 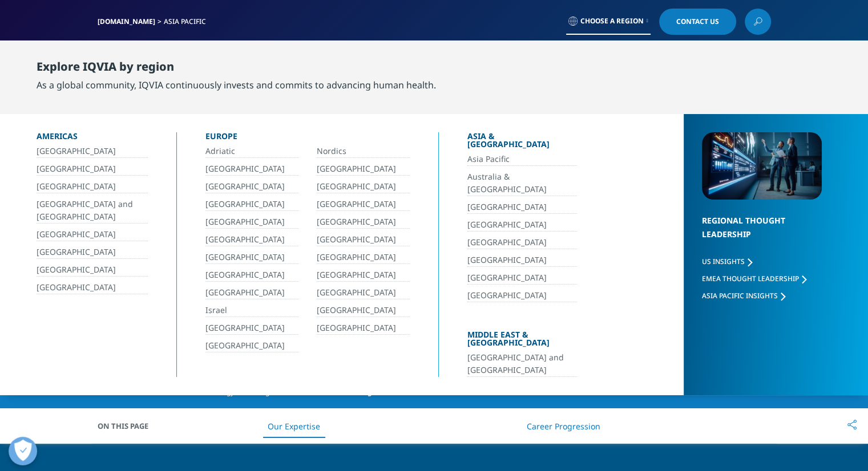 I want to click on div: Asia Pacific, so click(x=187, y=22).